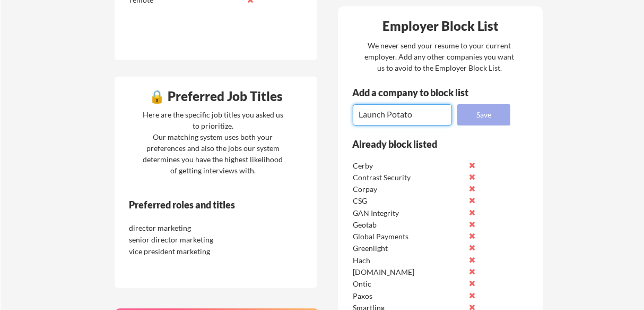 This screenshot has height=310, width=644. Describe the element at coordinates (418, 93) in the screenshot. I see `div: Add a company to block list` at that location.